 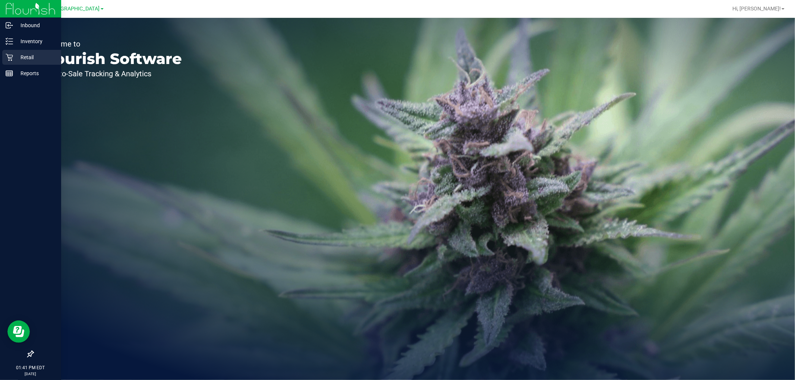 I want to click on inline-svg: Inventory, so click(x=9, y=41).